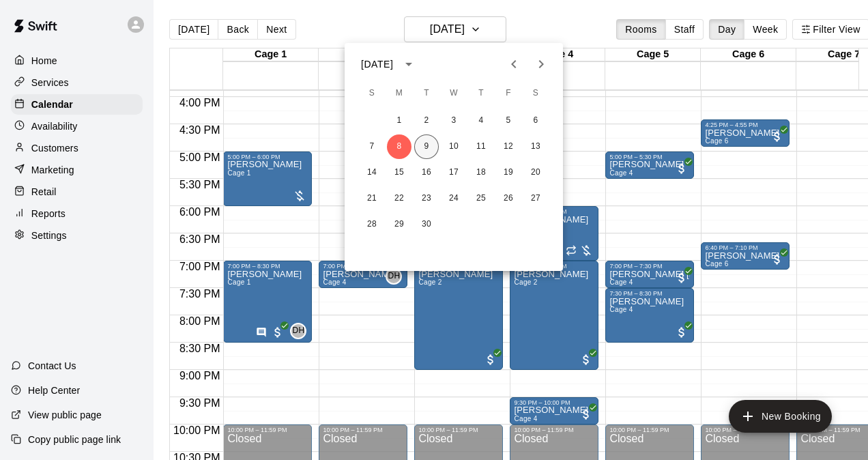 The width and height of the screenshot is (868, 460). Describe the element at coordinates (536, 173) in the screenshot. I see `button: 20` at that location.